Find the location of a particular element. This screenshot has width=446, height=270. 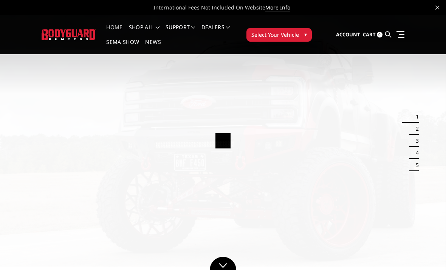

button: 2 of 5 is located at coordinates (415, 129).